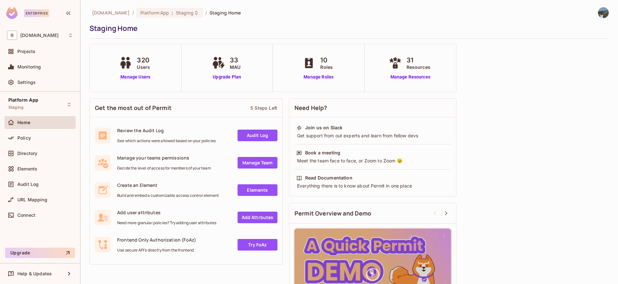 Image resolution: width=618 pixels, height=284 pixels. Describe the element at coordinates (225, 13) in the screenshot. I see `span: Staging Home` at that location.